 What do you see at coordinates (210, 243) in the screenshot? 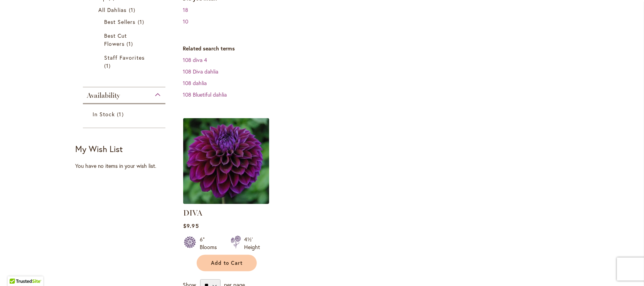
I see `div: 6" Blooms` at bounding box center [210, 243].